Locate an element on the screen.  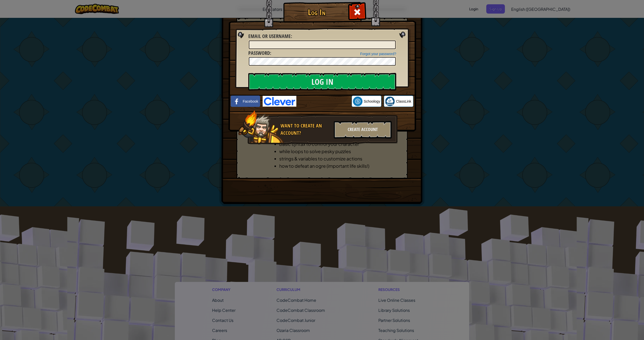
span: Email or Username is located at coordinates (269, 36).